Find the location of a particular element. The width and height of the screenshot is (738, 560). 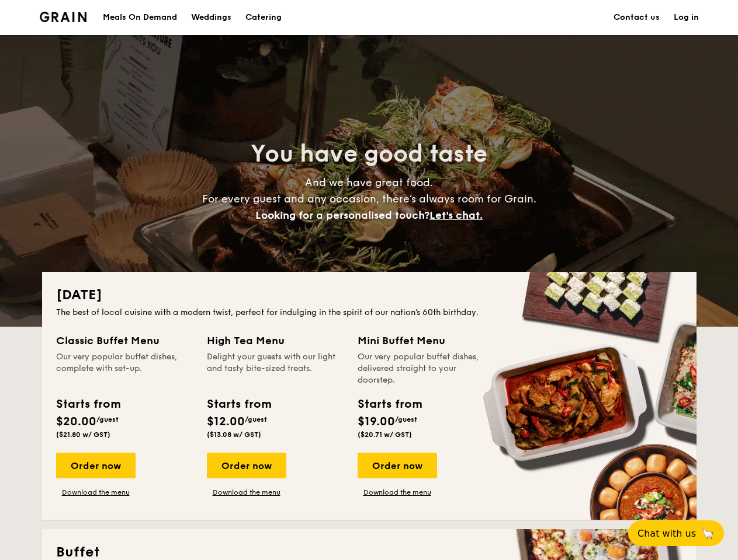

button: Chat with us🦙 is located at coordinates (676, 533).